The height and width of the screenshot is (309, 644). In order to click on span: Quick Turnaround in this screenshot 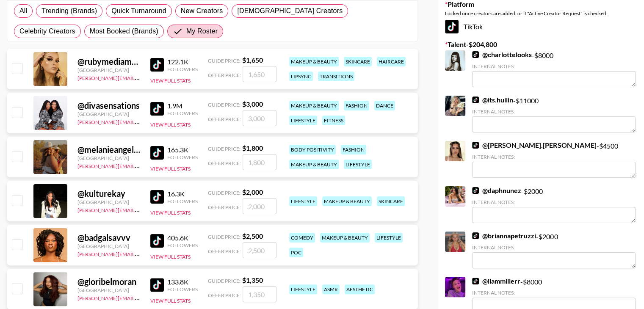, I will do `click(139, 11)`.